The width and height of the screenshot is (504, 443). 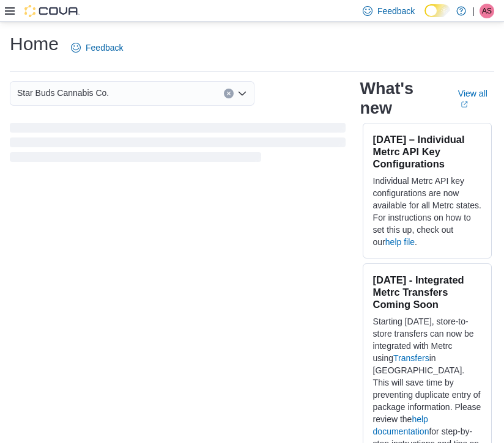 I want to click on a: Transfers, so click(x=411, y=358).